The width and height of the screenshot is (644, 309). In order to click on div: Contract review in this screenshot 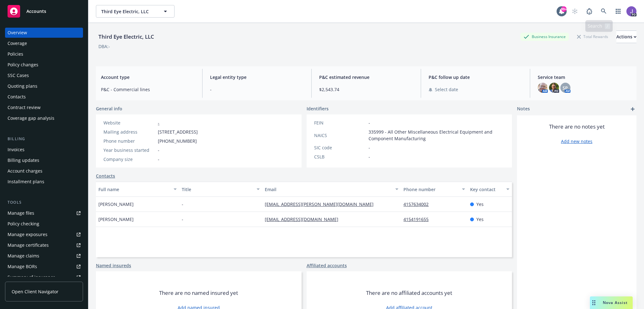, I will do `click(24, 108)`.